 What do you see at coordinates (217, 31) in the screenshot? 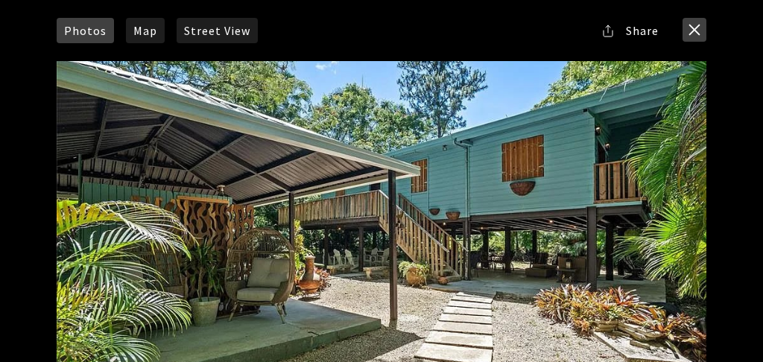
I see `span: Street View` at bounding box center [217, 31].